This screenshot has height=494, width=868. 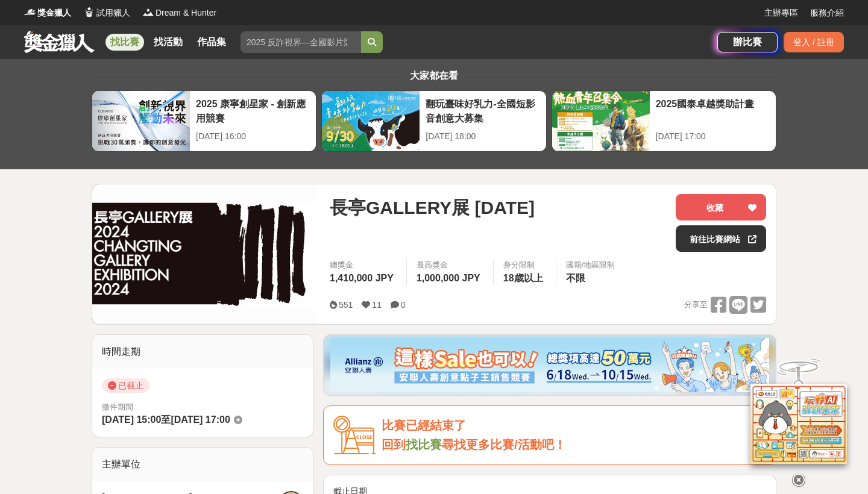 I want to click on span: 大家都在看, so click(x=434, y=75).